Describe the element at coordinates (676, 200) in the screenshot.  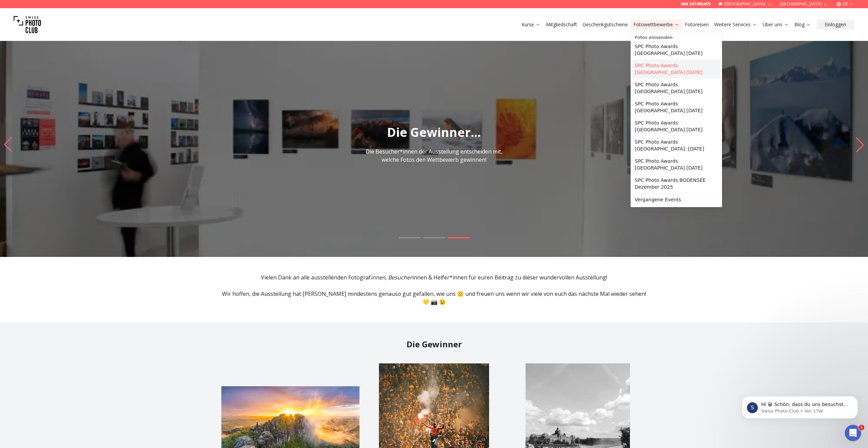
I see `a: Vergangene Events` at that location.